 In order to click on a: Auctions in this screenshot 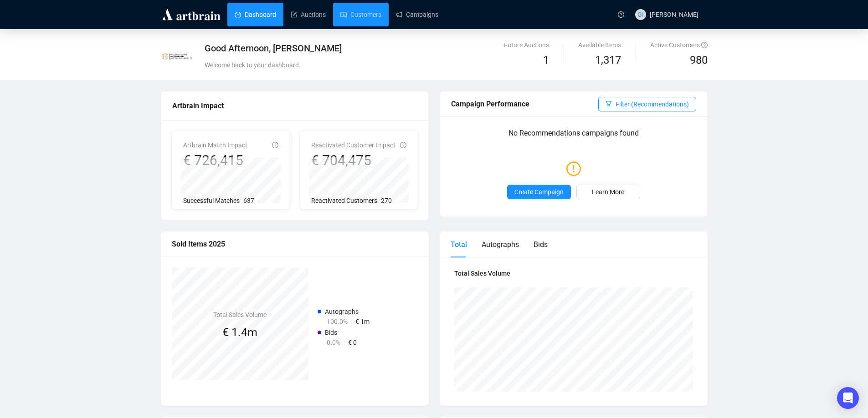, I will do `click(308, 15)`.